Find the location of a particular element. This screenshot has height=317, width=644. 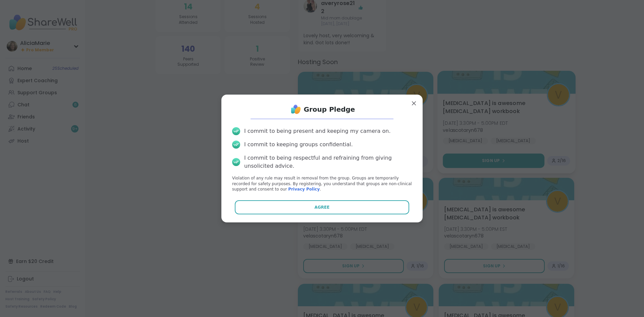

div: I commit to being present and keeping my camera on. is located at coordinates (317, 131).